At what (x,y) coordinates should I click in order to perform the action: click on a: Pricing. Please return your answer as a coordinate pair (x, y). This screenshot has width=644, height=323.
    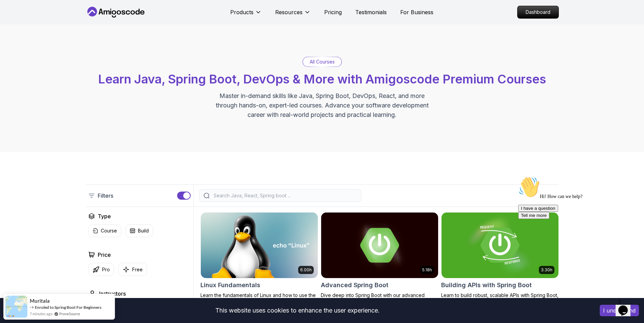
    Looking at the image, I should click on (333, 12).